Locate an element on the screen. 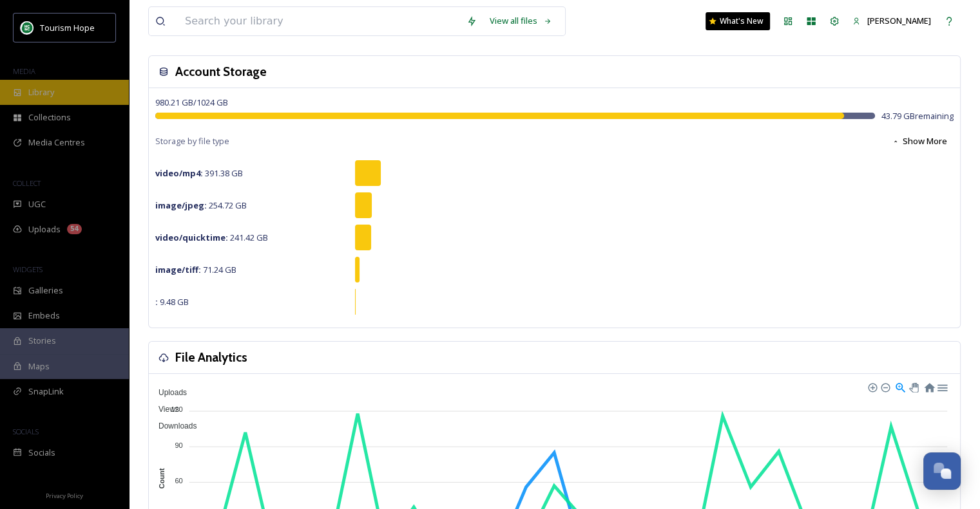 This screenshot has height=509, width=980. div: Panning is located at coordinates (913, 387).